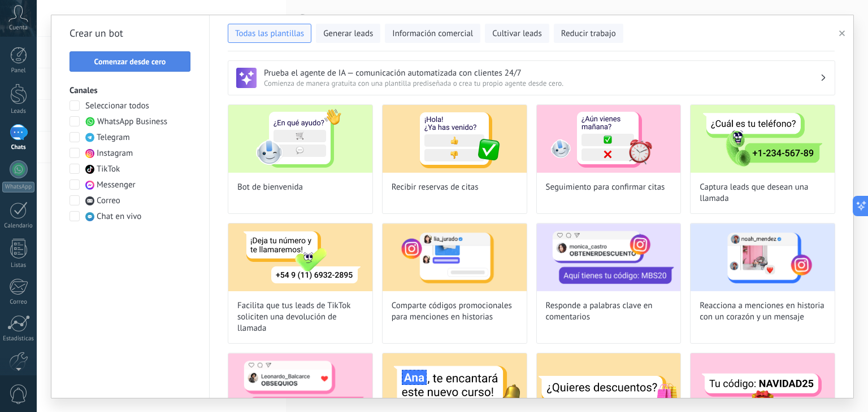 This screenshot has height=412, width=868. What do you see at coordinates (18, 187) in the screenshot?
I see `div: WhatsApp` at bounding box center [18, 187].